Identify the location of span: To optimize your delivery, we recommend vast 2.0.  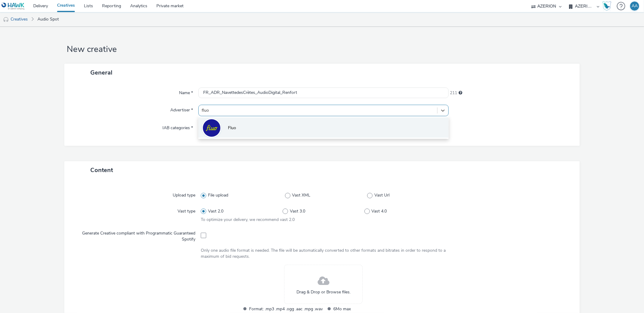
(247, 219).